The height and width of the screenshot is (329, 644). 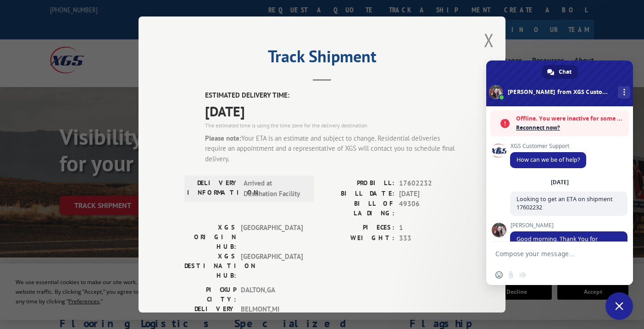 I want to click on span: Good morning. Thank You for contacting Xpress Global Systems. Just a moment while I look this up ..., so click(x=569, y=247).